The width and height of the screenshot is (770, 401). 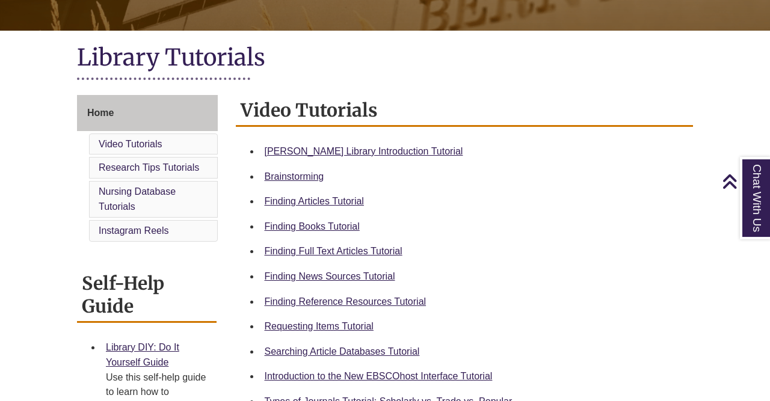 What do you see at coordinates (330, 276) in the screenshot?
I see `a: Finding News Sources Tutorial` at bounding box center [330, 276].